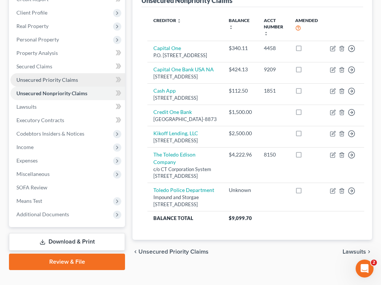 The height and width of the screenshot is (285, 381). What do you see at coordinates (171, 252) in the screenshot?
I see `button: chevron_left Unsecured Priority Claims` at bounding box center [171, 252].